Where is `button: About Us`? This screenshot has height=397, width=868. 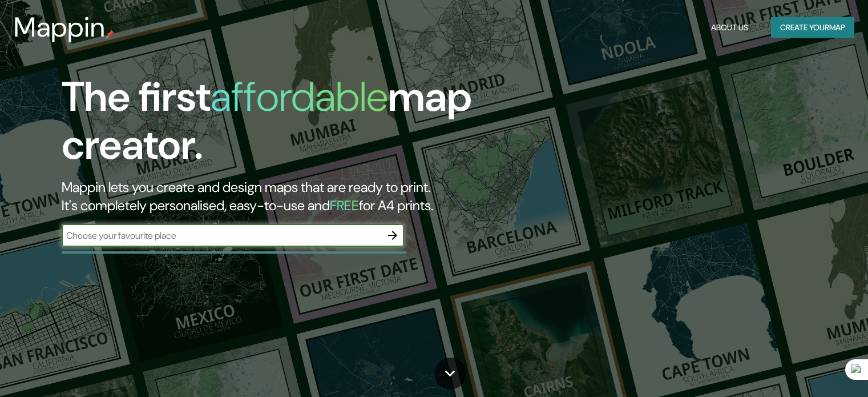
button: About Us is located at coordinates (729, 27).